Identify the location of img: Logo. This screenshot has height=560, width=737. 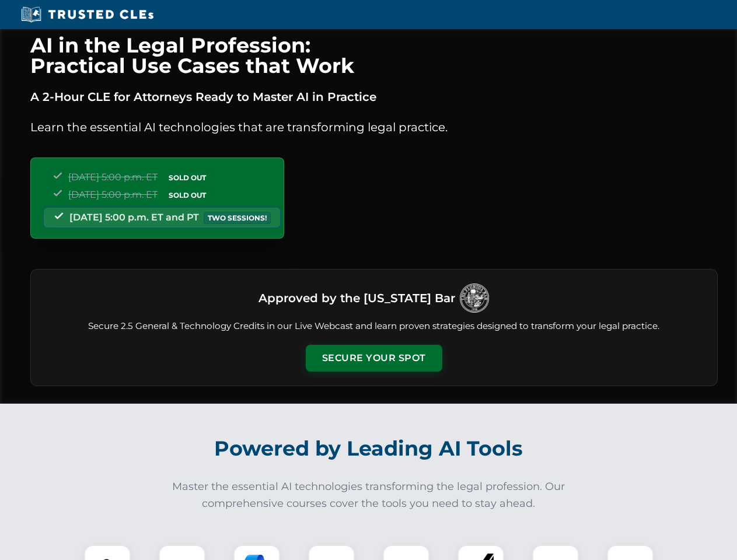
(474, 298).